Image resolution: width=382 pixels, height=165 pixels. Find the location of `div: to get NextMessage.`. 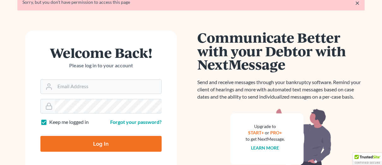

div: to get NextMessage. is located at coordinates (265, 139).